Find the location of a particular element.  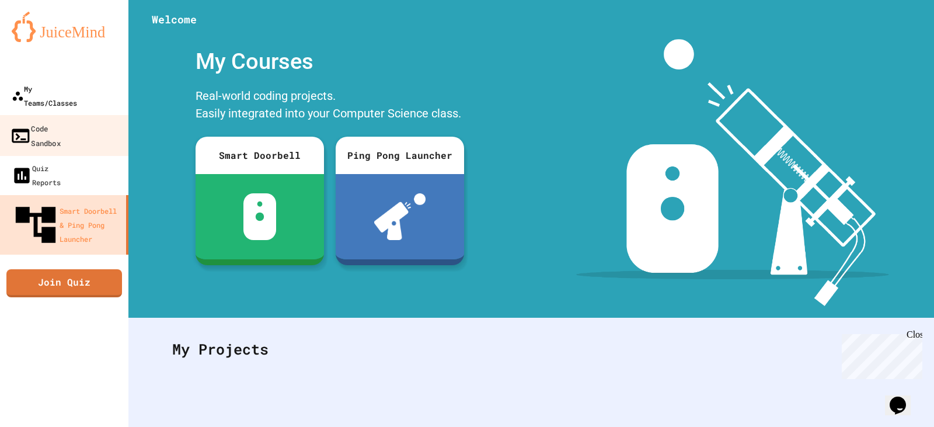

img: ppl-with-ball.png is located at coordinates (400, 217).